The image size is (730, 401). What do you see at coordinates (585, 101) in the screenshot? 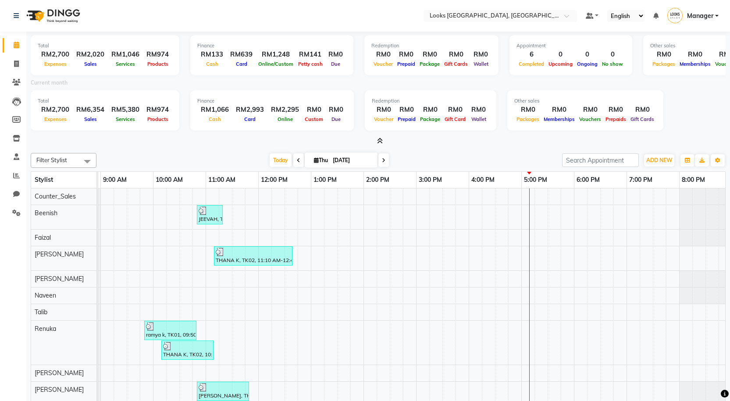
I see `div: Other sales` at bounding box center [585, 101].